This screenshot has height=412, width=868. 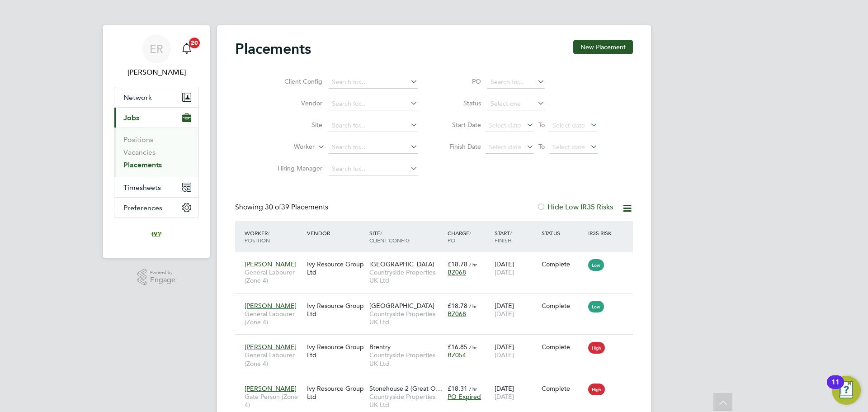 What do you see at coordinates (273, 49) in the screenshot?
I see `h2: Placements` at bounding box center [273, 49].